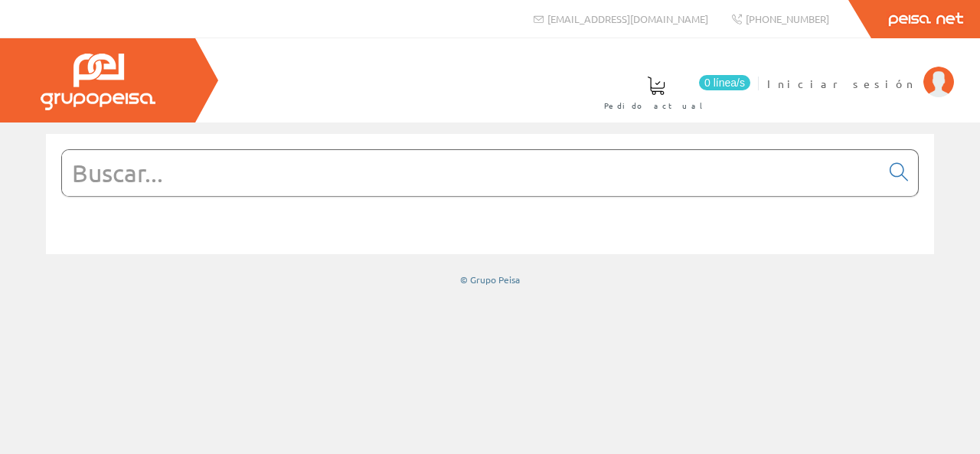  What do you see at coordinates (841, 83) in the screenshot?
I see `span: Iniciar sesión` at bounding box center [841, 83].